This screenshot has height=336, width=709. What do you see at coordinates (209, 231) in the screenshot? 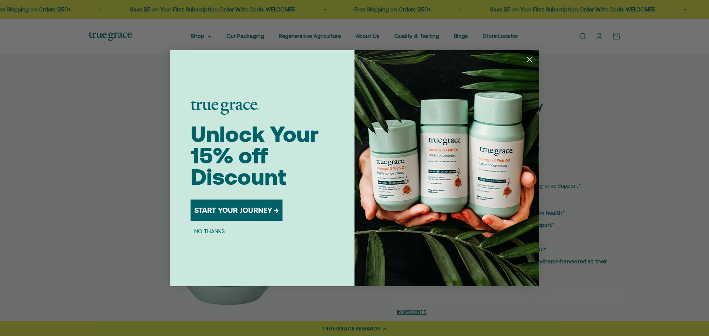
I see `button: NO THANKS` at bounding box center [209, 231].